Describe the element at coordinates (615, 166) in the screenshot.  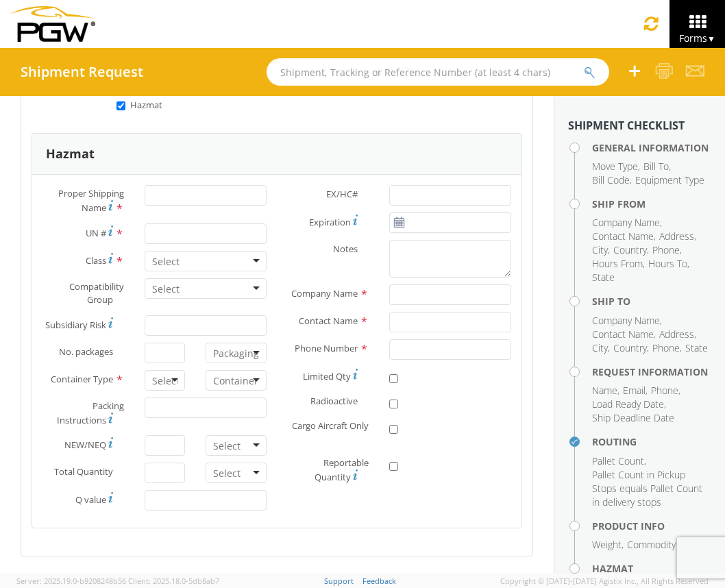
I see `span: Move Type` at that location.